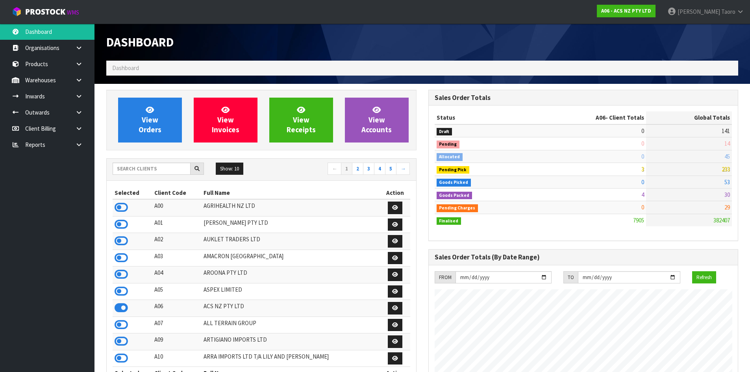 Image resolution: width=750 pixels, height=372 pixels. I want to click on button: Refresh, so click(704, 277).